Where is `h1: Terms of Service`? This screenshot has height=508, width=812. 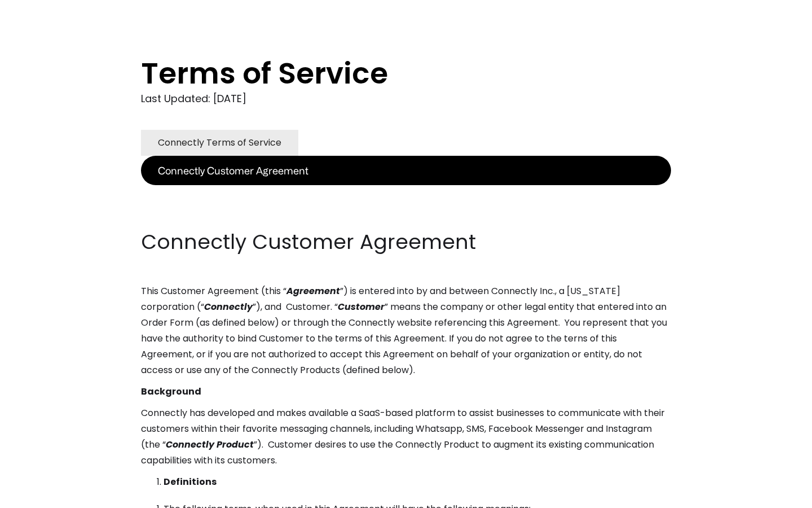 h1: Terms of Service is located at coordinates (384, 74).